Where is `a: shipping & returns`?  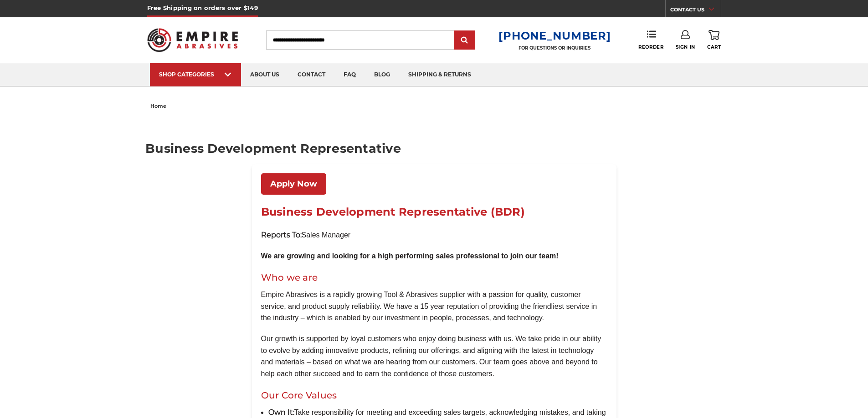
a: shipping & returns is located at coordinates (440, 75).